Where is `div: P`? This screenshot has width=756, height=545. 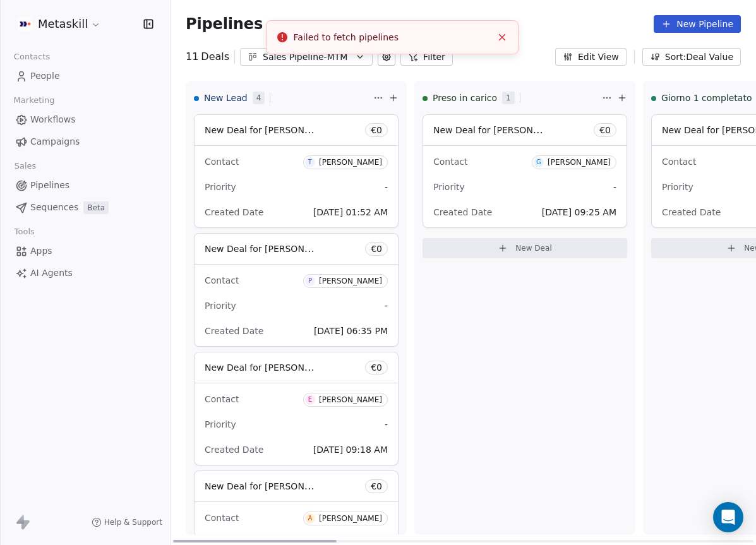 div: P is located at coordinates (310, 281).